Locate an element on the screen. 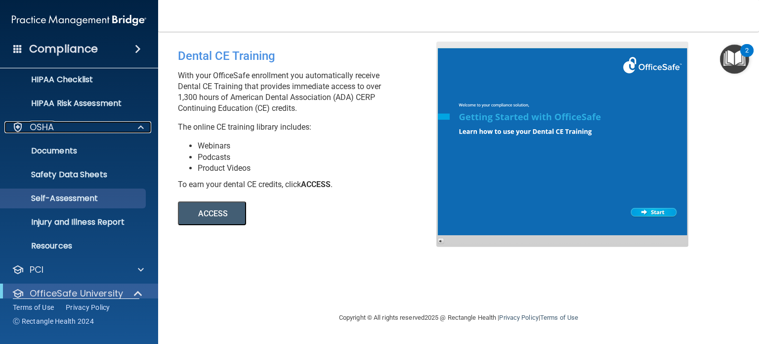  p: With your OfficeSafe enrollment you automatically receive Dental CE Training that provides immedi... is located at coordinates (311, 92).